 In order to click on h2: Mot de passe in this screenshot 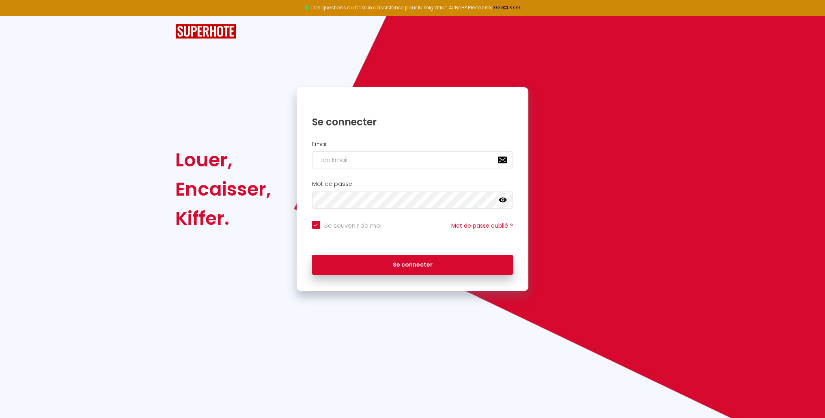, I will do `click(413, 184)`.